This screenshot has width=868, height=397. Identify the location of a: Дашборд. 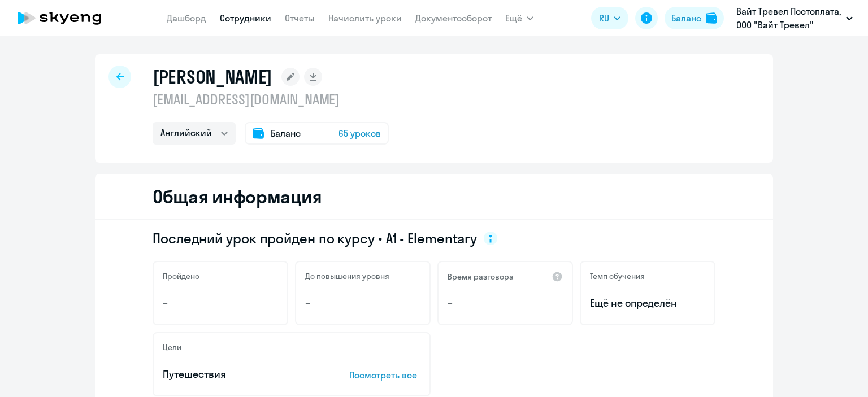
(187, 18).